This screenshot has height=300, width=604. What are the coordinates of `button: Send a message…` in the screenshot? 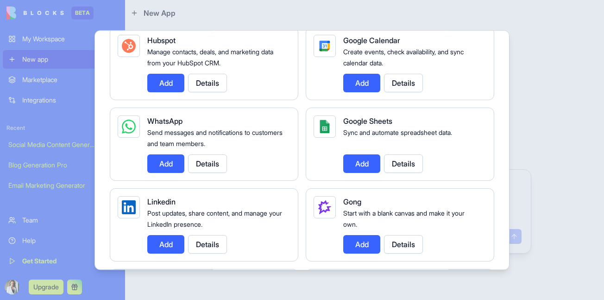 It's located at (166, 262).